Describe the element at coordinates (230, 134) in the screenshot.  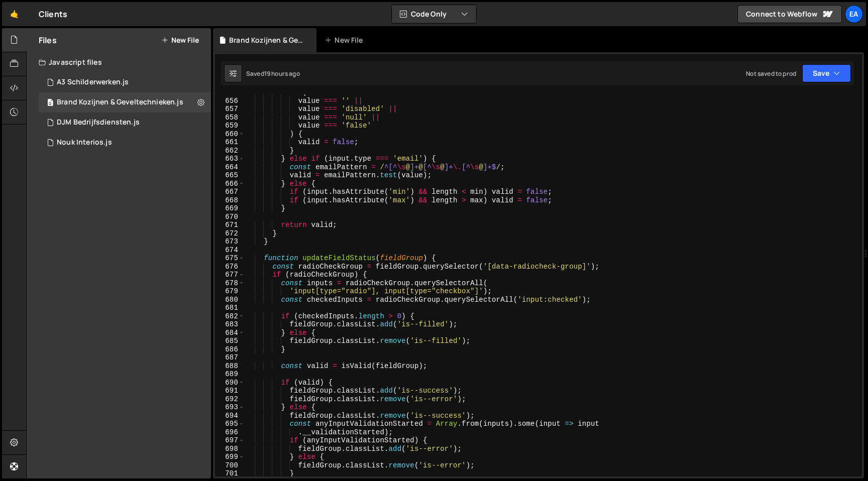
I see `div: 660` at that location.